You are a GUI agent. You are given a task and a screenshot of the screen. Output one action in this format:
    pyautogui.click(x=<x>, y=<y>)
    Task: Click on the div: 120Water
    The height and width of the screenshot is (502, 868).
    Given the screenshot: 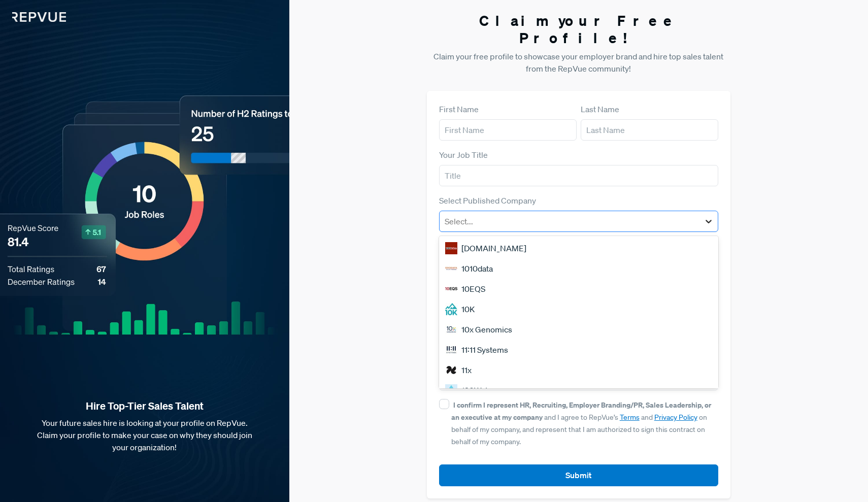 What is the action you would take?
    pyautogui.click(x=579, y=390)
    